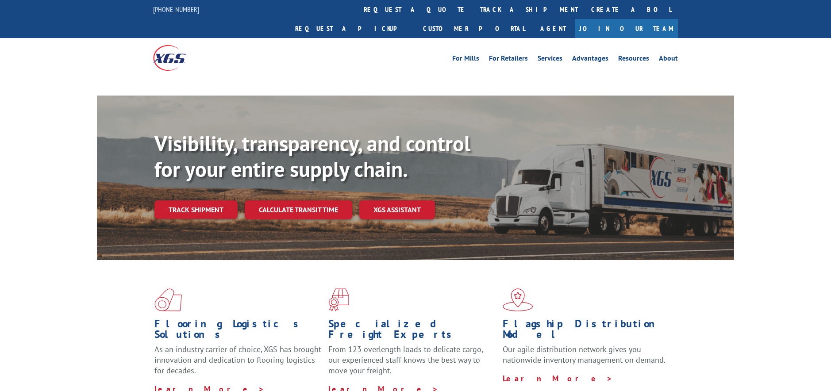  I want to click on a: Services, so click(550, 60).